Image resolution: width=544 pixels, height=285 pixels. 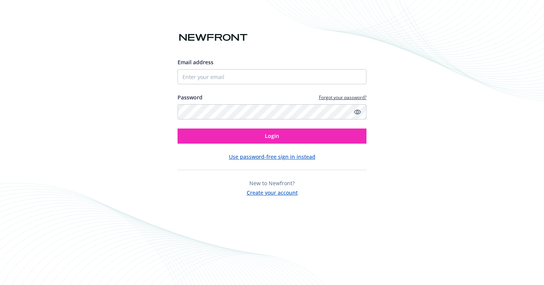 I want to click on button: Login, so click(x=272, y=136).